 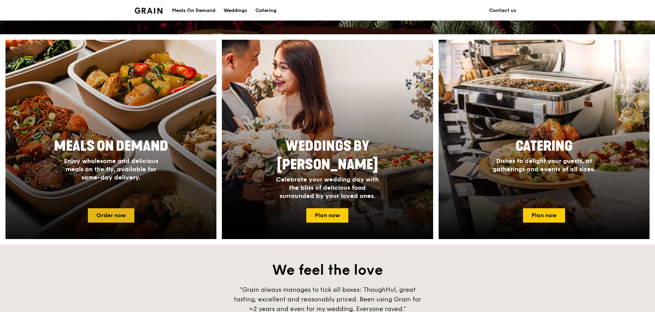 What do you see at coordinates (235, 11) in the screenshot?
I see `a: Weddings` at bounding box center [235, 11].